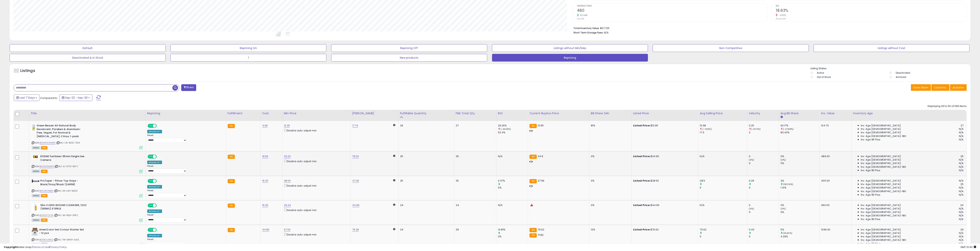  What do you see at coordinates (46, 190) in the screenshot?
I see `a: B002KOAB8A` at bounding box center [46, 190].